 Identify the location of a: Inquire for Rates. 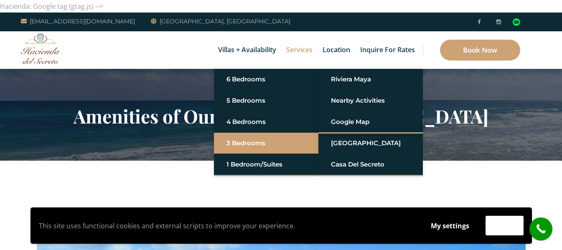
(387, 50).